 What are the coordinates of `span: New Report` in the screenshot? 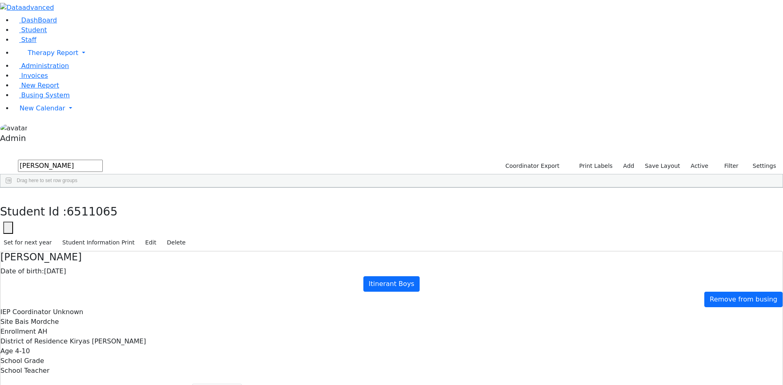 It's located at (40, 85).